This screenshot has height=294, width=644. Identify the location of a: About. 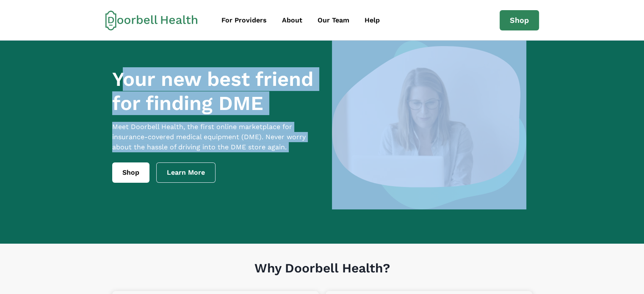
(292, 20).